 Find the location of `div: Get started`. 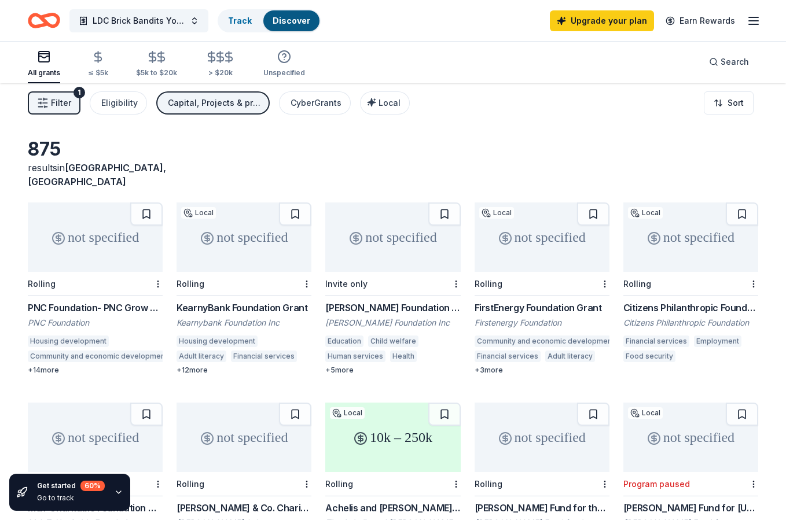

div: Get started is located at coordinates (71, 486).